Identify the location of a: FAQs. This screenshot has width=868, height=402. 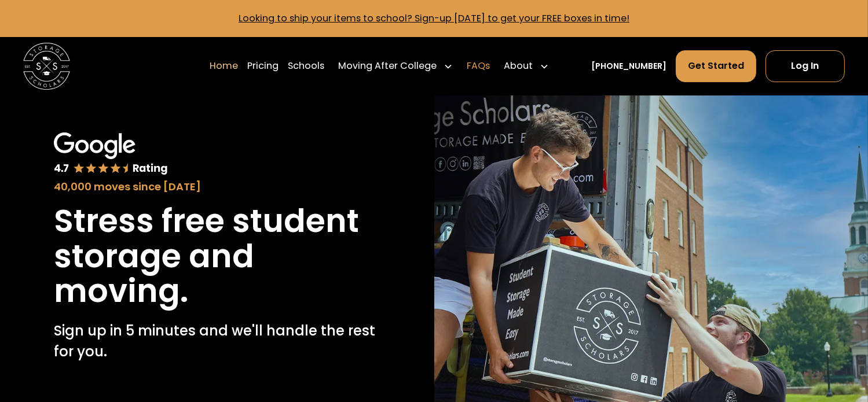
(478, 66).